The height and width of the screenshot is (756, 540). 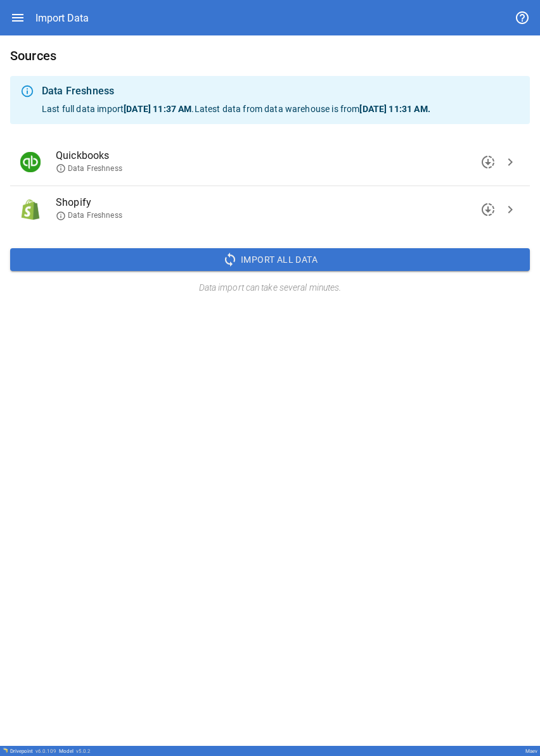 I want to click on img: Quickbooks, so click(x=30, y=163).